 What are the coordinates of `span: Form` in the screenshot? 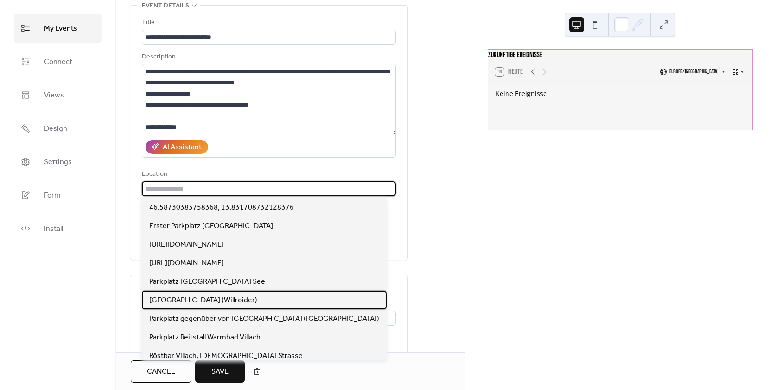 It's located at (52, 196).